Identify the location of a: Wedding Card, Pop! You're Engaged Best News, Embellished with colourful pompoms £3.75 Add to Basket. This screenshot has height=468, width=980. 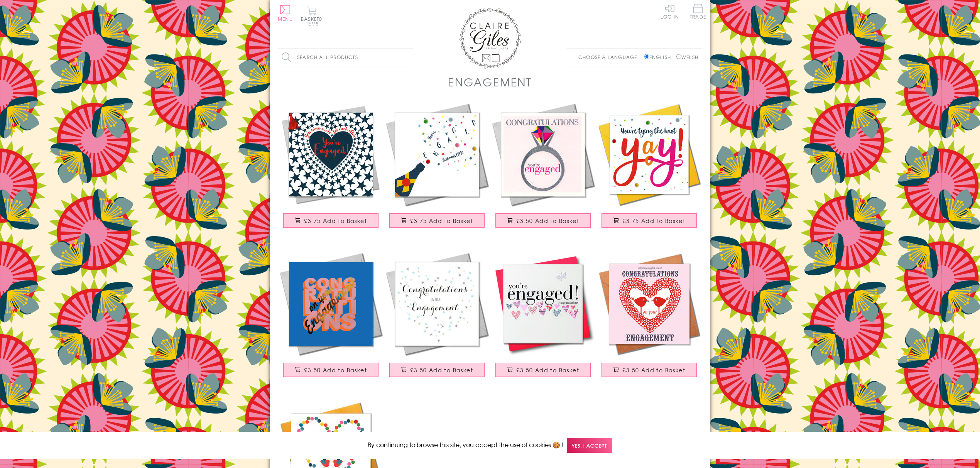
(437, 168).